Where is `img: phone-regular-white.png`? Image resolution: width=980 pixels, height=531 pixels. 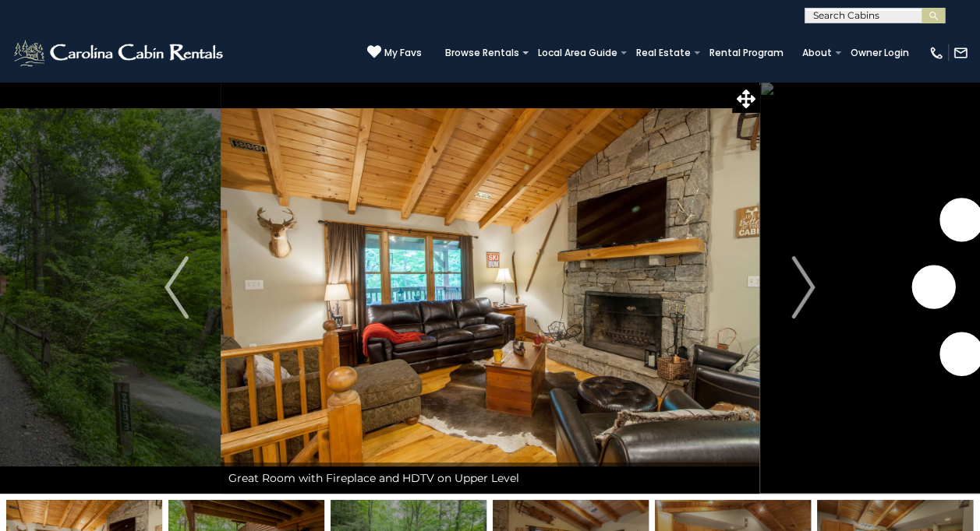 img: phone-regular-white.png is located at coordinates (936, 53).